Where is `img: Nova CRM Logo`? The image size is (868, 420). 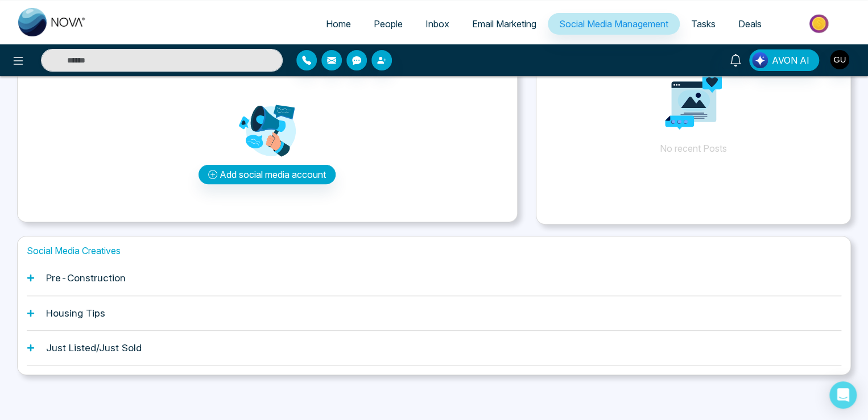 img: Nova CRM Logo is located at coordinates (53, 22).